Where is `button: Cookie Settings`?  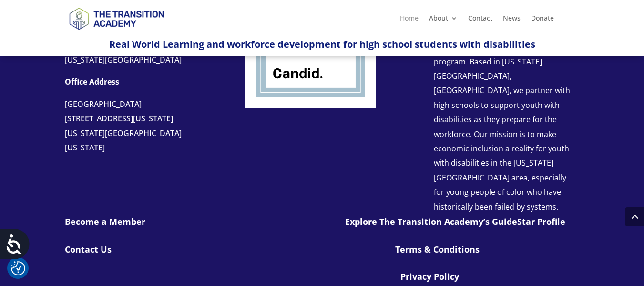
button: Cookie Settings is located at coordinates (18, 268).